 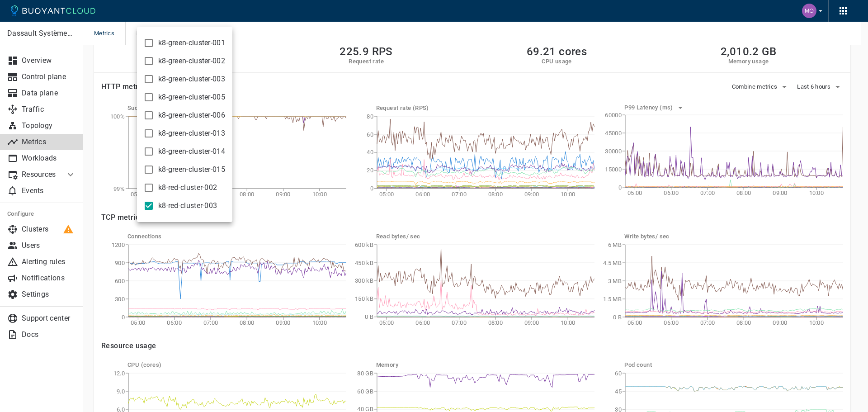 What do you see at coordinates (191, 97) in the screenshot?
I see `span: k8-green-cluster-005` at bounding box center [191, 97].